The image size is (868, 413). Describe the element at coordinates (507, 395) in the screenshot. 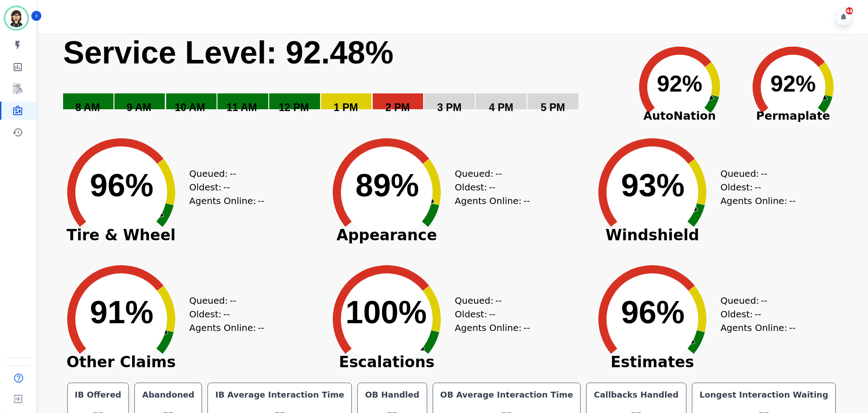

I see `div: OB Average Interaction Time` at that location.